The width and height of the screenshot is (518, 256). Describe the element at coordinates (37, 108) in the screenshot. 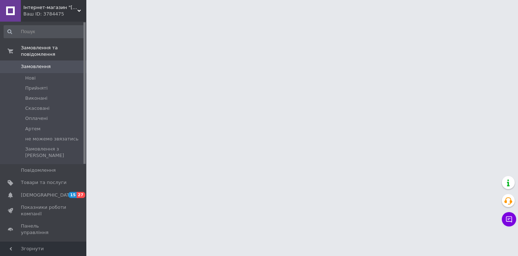

I see `span: Скасовані` at that location.